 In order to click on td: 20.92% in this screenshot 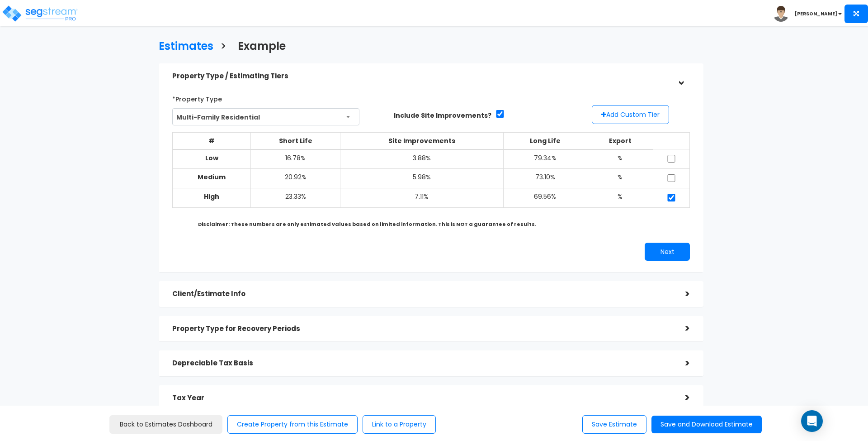, I will do `click(295, 178)`.